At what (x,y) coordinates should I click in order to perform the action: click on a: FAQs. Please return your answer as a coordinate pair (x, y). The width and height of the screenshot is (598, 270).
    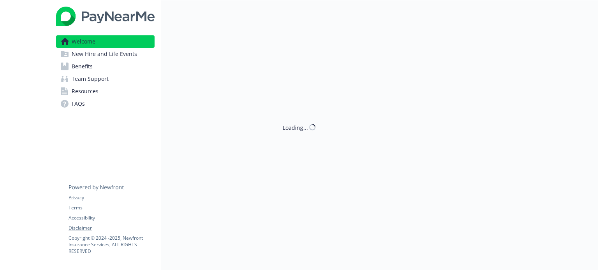
    Looking at the image, I should click on (105, 104).